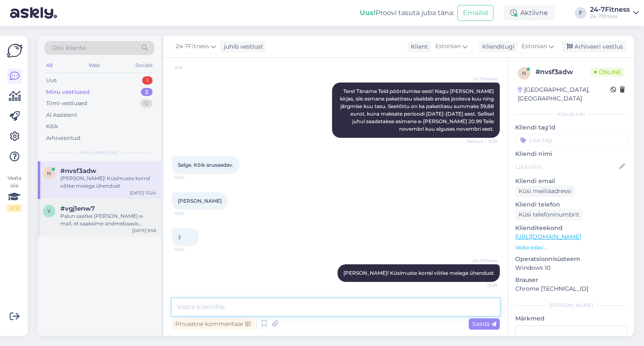  What do you see at coordinates (99, 152) in the screenshot?
I see `span: Minu vestlused` at bounding box center [99, 152].